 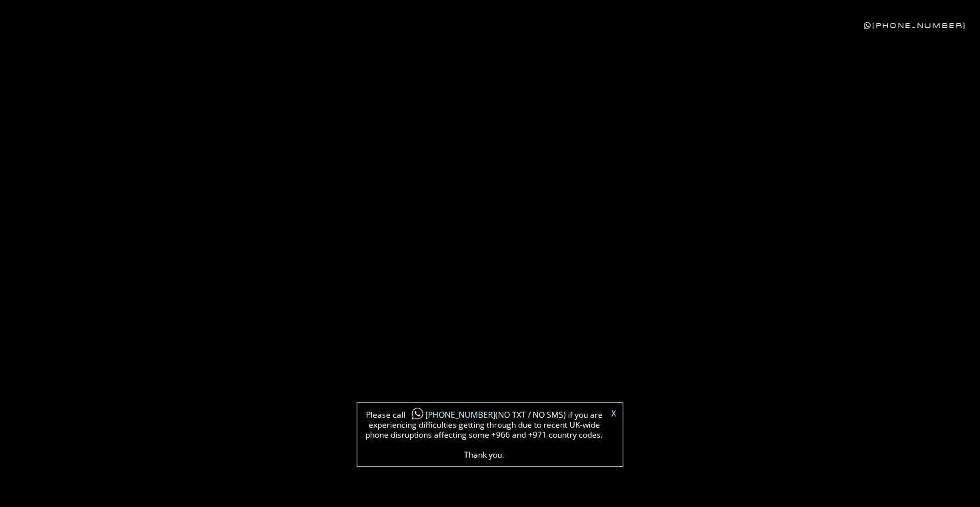 What do you see at coordinates (484, 435) in the screenshot?
I see `span: Please call (NO TXT / NO SMS) if you are experiencing difficulties getting through due to recent ...` at bounding box center [484, 435].